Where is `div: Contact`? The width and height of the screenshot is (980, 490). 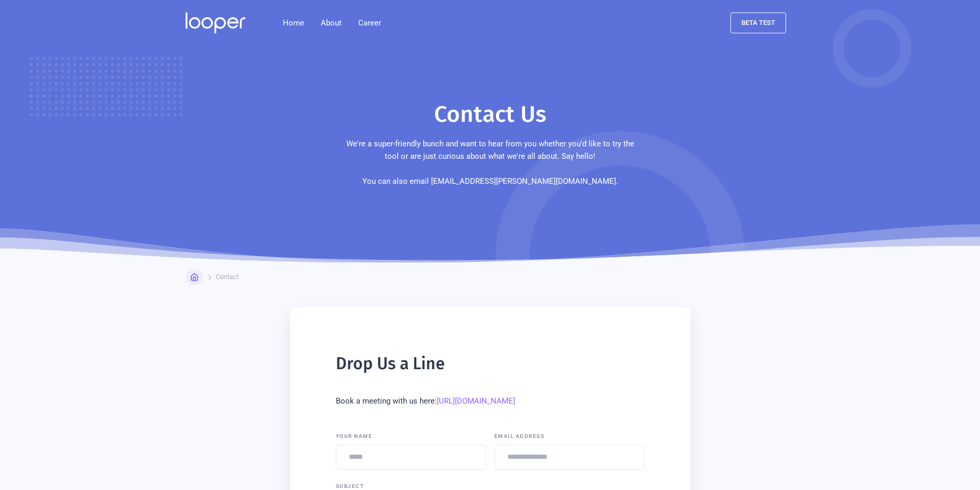 div: Contact is located at coordinates (227, 277).